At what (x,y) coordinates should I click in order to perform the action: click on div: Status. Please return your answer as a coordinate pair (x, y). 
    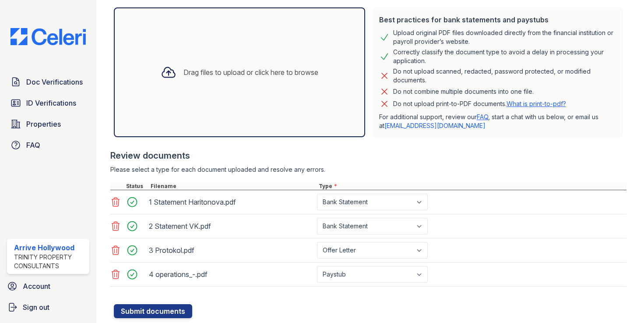
    Looking at the image, I should click on (137, 186).